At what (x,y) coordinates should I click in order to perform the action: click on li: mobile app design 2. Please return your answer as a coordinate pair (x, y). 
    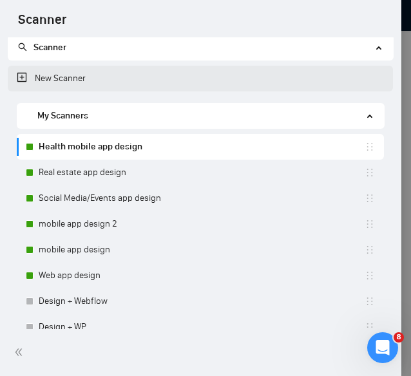
    Looking at the image, I should click on (200, 224).